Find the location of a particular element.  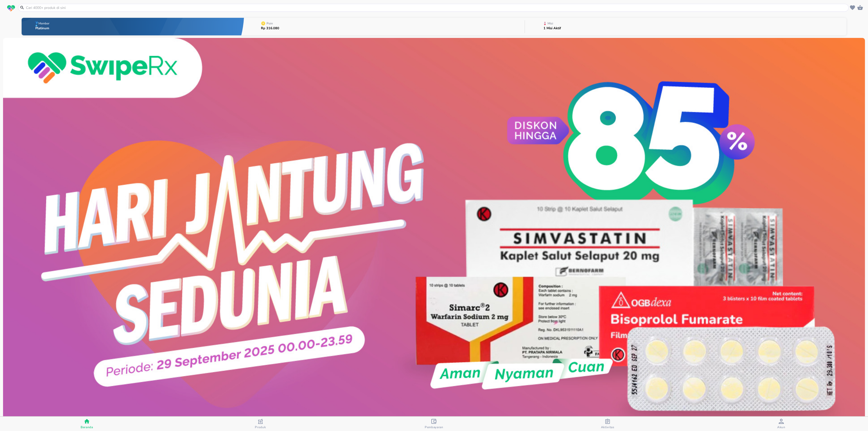

p: Misi is located at coordinates (550, 23).